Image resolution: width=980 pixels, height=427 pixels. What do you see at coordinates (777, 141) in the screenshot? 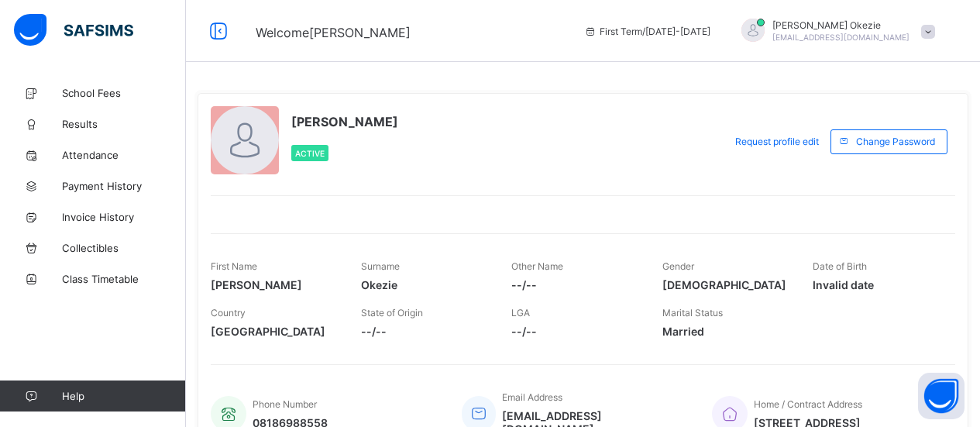
I see `span: Request profile edit` at bounding box center [777, 141].